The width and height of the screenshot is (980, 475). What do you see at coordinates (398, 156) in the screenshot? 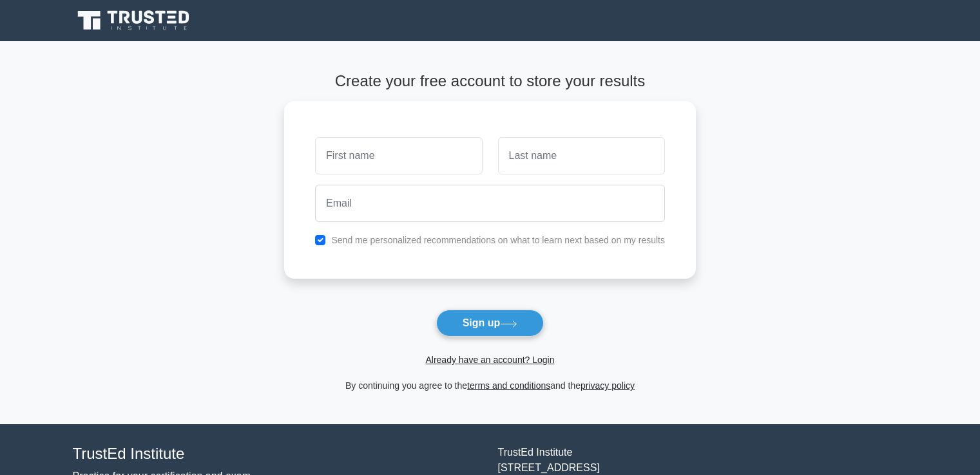
I see `input: First name` at bounding box center [398, 156].